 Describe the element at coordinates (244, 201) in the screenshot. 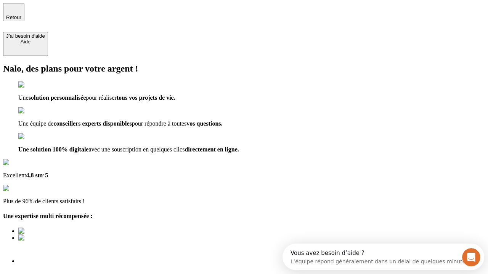

I see `p: Plus de 96% de clients satisfaits !` at that location.